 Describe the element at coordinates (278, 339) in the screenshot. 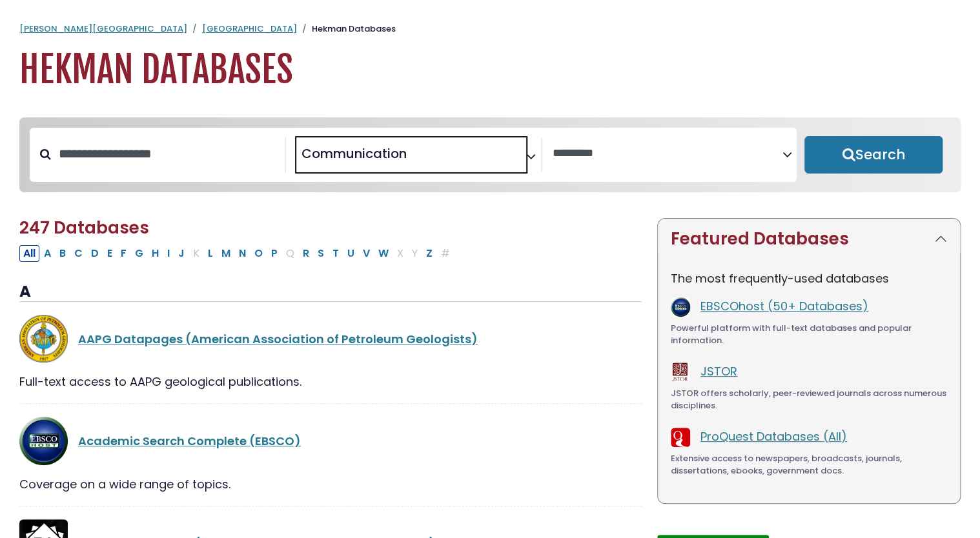

I see `a: AAPG Datapages (American Association of Petroleum Geologists)` at that location.